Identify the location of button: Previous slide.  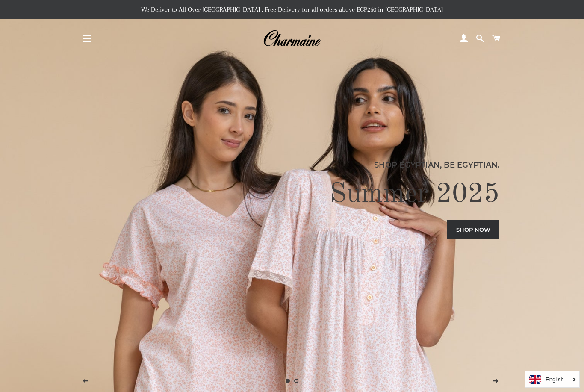
(86, 381).